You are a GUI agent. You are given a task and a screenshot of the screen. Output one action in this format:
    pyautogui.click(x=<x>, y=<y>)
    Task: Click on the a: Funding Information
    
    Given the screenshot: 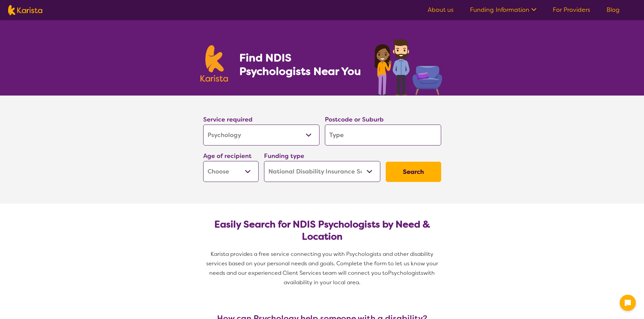 What is the action you would take?
    pyautogui.click(x=503, y=9)
    